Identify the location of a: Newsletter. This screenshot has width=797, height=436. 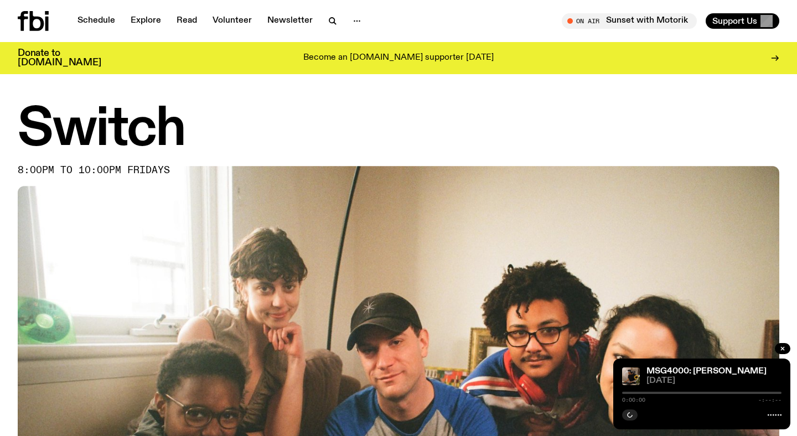
(290, 21).